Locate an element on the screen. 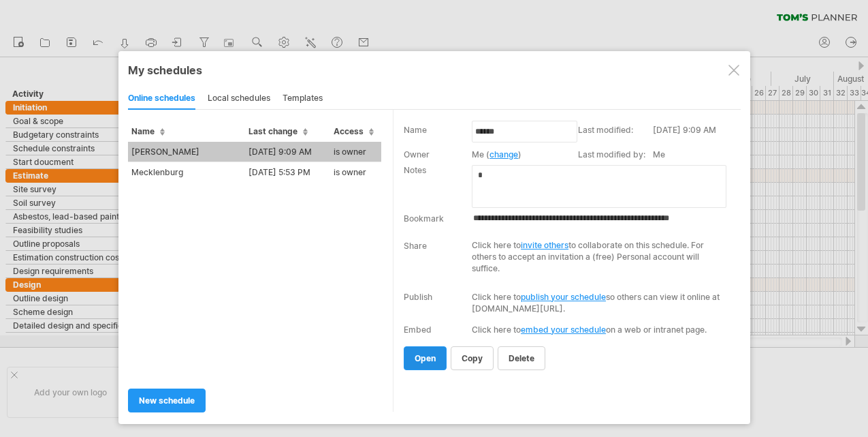 This screenshot has height=437, width=868. td: Last modified: is located at coordinates (615, 136).